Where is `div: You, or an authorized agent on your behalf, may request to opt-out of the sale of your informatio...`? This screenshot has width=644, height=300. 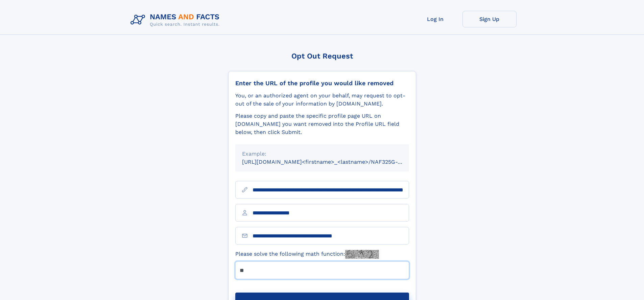
div: You, or an authorized agent on your behalf, may request to opt-out of the sale of your informatio... is located at coordinates (322, 100).